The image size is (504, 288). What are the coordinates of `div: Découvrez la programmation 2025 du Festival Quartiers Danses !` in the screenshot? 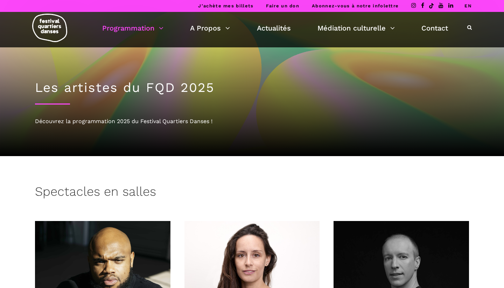 It's located at (252, 121).